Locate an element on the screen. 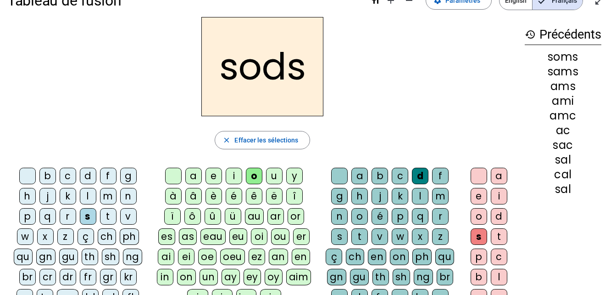  div: ar is located at coordinates (276, 216).